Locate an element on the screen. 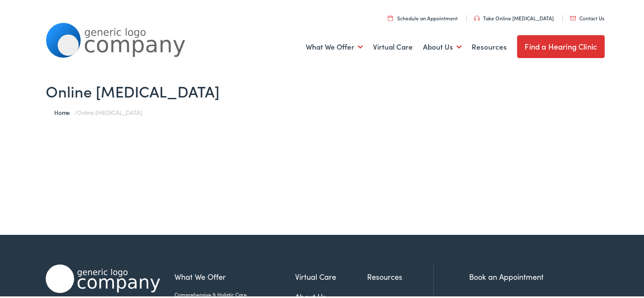  a: Find a Hearing Clinic is located at coordinates (561, 45).